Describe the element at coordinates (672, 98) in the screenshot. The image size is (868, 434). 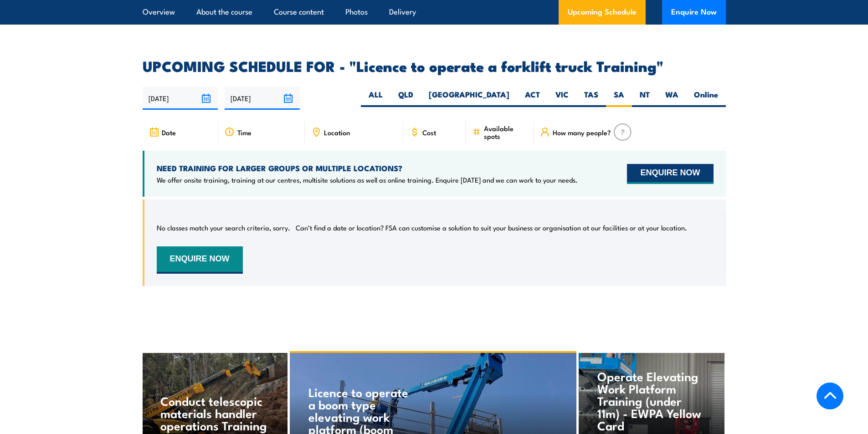
I see `label: WA` at that location.